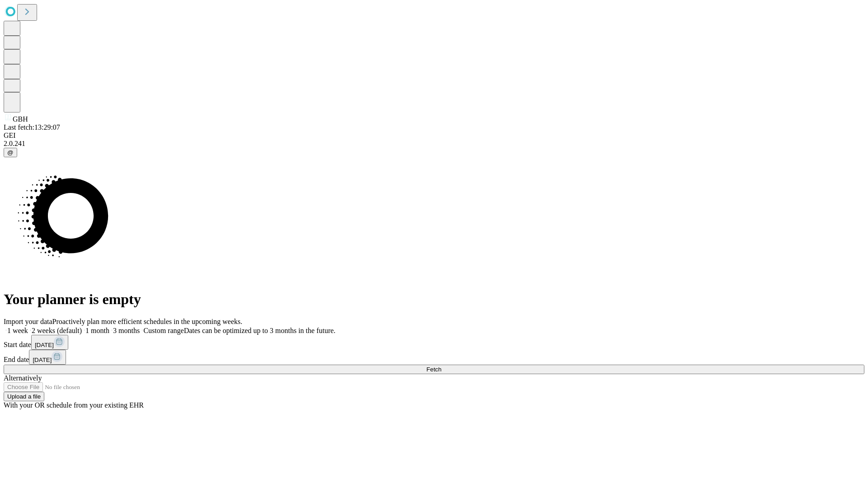 This screenshot has width=868, height=488. What do you see at coordinates (32, 127) in the screenshot?
I see `span: Last fetch: 13:29:07` at bounding box center [32, 127].